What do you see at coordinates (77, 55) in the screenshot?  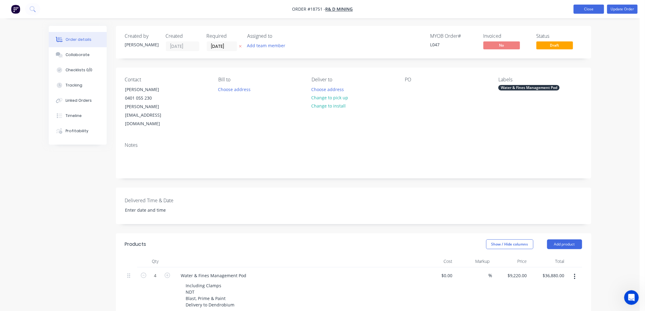 I see `div: Collaborate` at bounding box center [77, 55].